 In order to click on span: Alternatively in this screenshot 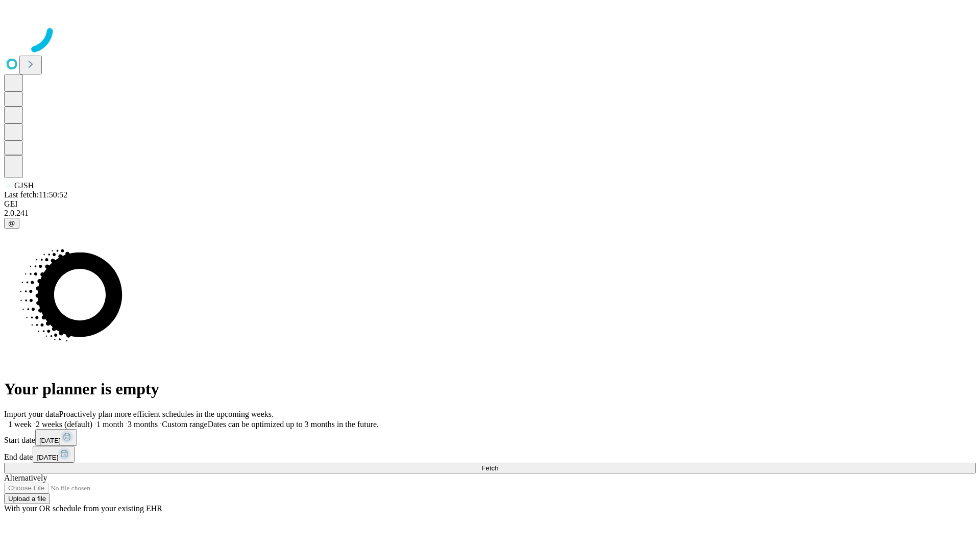, I will do `click(26, 478)`.